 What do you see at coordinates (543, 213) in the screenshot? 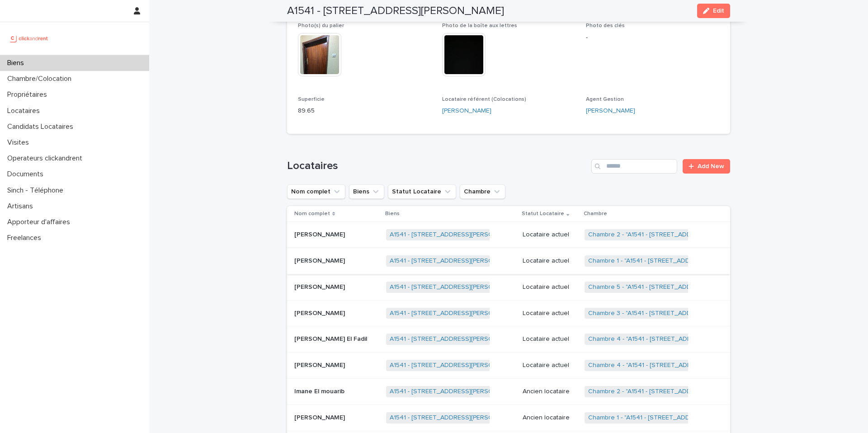
I see `p: Statut Locataire` at bounding box center [543, 213].